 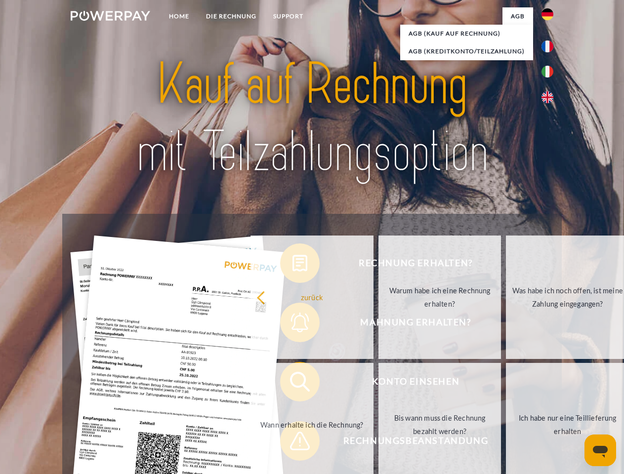 I want to click on a: AGB (Kauf auf Rechnung), so click(x=466, y=34).